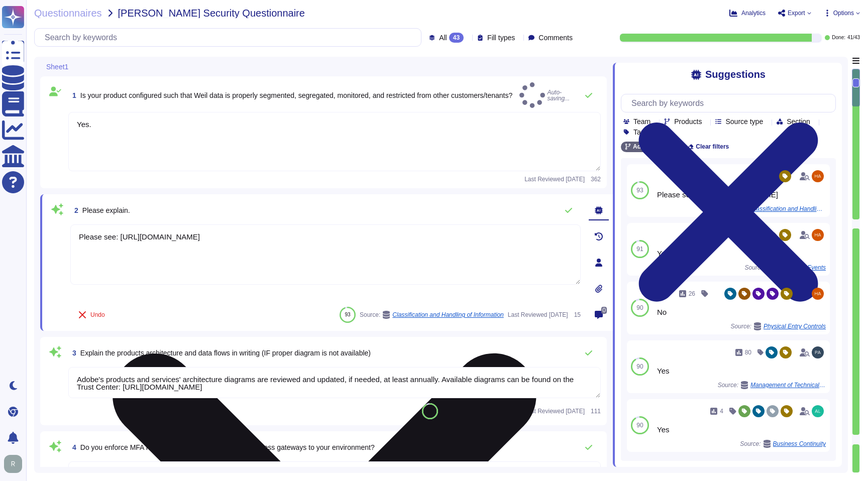  What do you see at coordinates (57, 67) in the screenshot?
I see `span: Sheet1` at bounding box center [57, 67].